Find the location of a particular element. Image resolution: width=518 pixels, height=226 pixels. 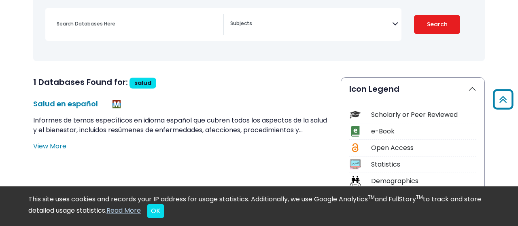

p: Informes de temas específicos en idioma español que cubren todos los aspectos de la salud y el bi... is located at coordinates (182, 125).